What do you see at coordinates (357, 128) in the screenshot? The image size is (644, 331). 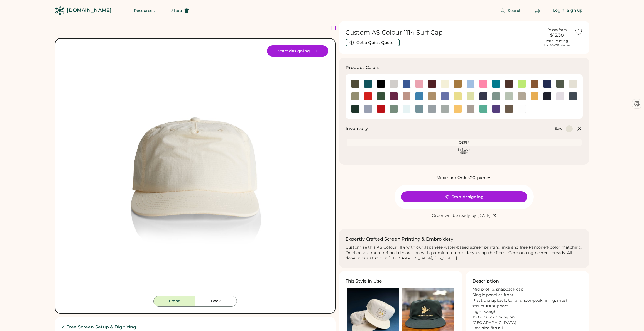 I see `h2: Inventory` at bounding box center [357, 128].